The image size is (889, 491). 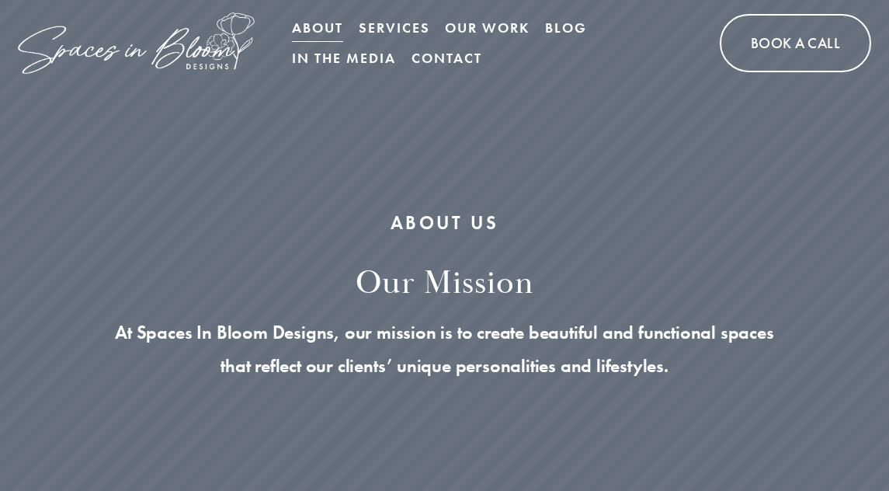 I want to click on a: In the Media, so click(x=344, y=58).